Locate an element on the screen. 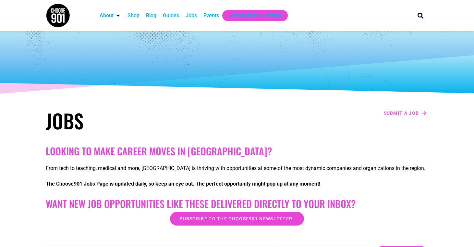 The height and width of the screenshot is (247, 474). a: Subscribe to the Choose901 newsletter! is located at coordinates (237, 219).